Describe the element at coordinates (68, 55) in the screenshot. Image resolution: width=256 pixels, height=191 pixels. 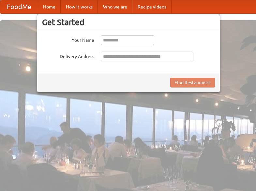
I see `label: Delivery Address` at that location.